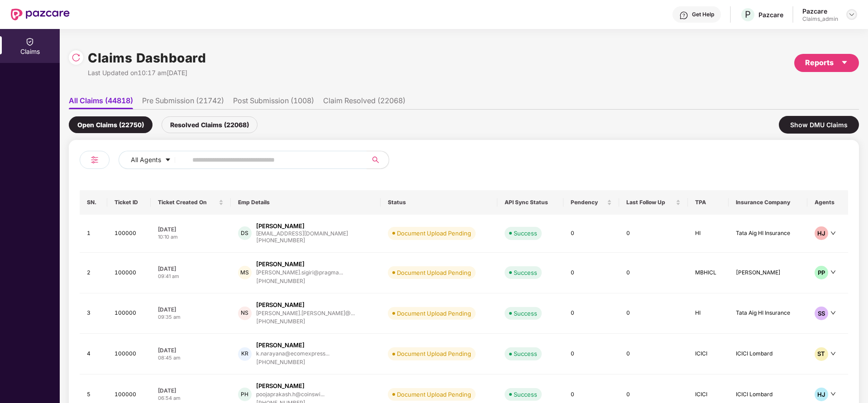 This screenshot has height=403, width=868. Describe the element at coordinates (187, 202) in the screenshot. I see `span: Ticket Created On` at that location.